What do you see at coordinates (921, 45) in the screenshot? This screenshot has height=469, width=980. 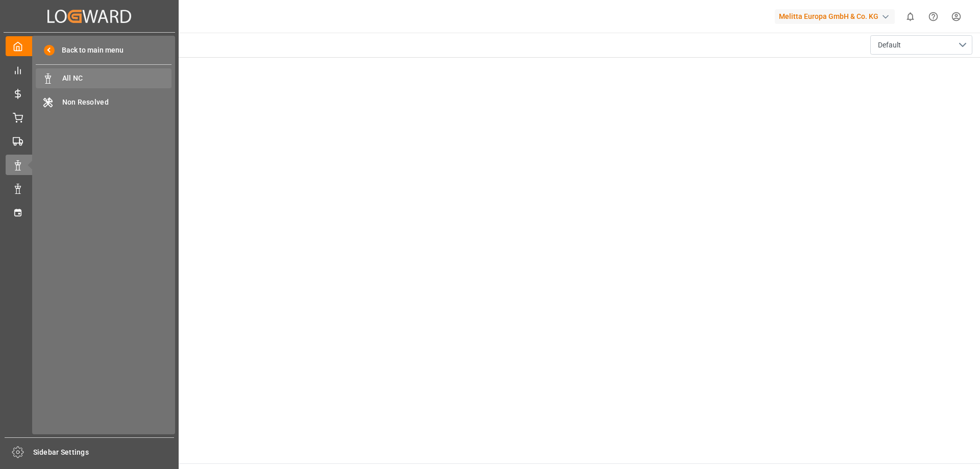 I see `button: open menu` at bounding box center [921, 45].